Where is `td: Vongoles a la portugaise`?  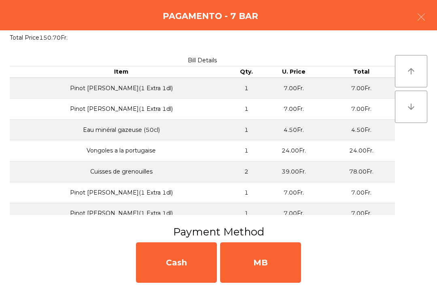
td: Vongoles a la portugaise is located at coordinates (121, 151).